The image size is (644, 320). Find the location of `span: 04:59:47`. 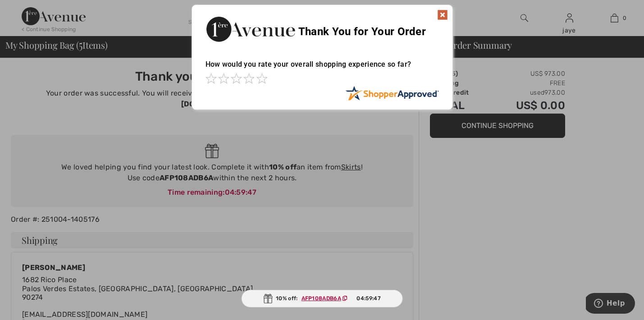

span: 04:59:47 is located at coordinates (368, 298).